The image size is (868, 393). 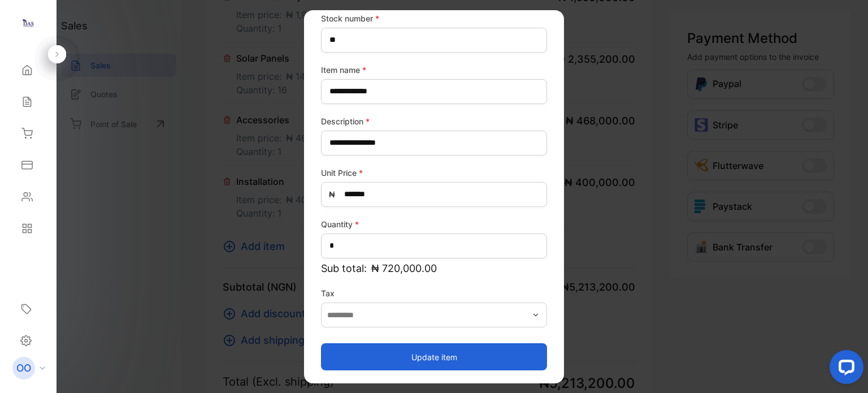 What do you see at coordinates (434, 223) in the screenshot?
I see `label: Quantity` at bounding box center [434, 223].